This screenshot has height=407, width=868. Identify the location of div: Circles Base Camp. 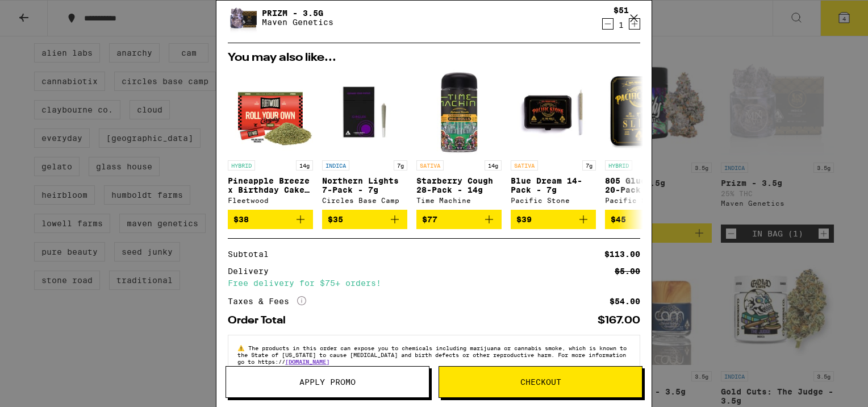
(365, 200).